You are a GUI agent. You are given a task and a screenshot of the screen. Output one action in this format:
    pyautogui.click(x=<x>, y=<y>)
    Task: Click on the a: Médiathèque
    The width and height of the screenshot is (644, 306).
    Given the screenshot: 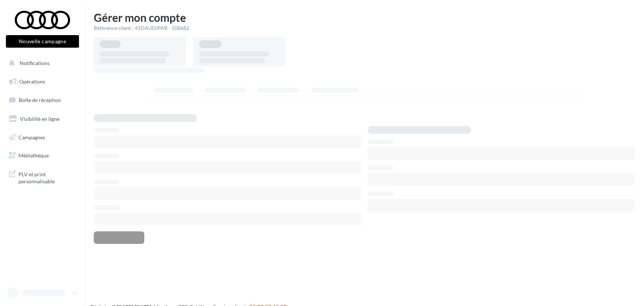 What is the action you would take?
    pyautogui.click(x=43, y=156)
    